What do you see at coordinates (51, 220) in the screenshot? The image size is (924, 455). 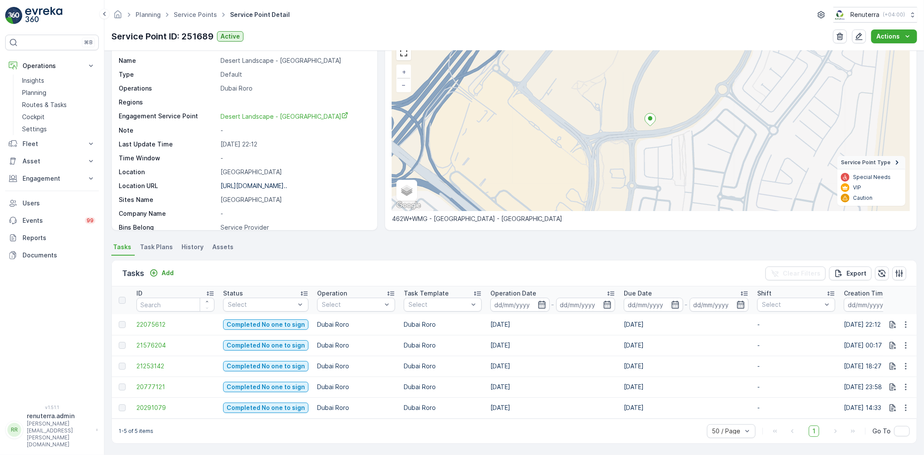 I see `p: Events` at bounding box center [51, 220].